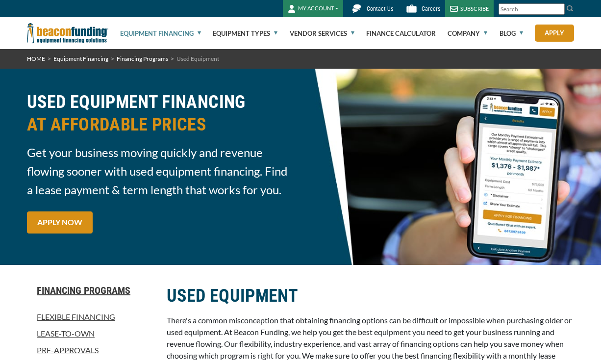 This screenshot has height=364, width=601. What do you see at coordinates (555, 33) in the screenshot?
I see `a: Apply` at bounding box center [555, 33].